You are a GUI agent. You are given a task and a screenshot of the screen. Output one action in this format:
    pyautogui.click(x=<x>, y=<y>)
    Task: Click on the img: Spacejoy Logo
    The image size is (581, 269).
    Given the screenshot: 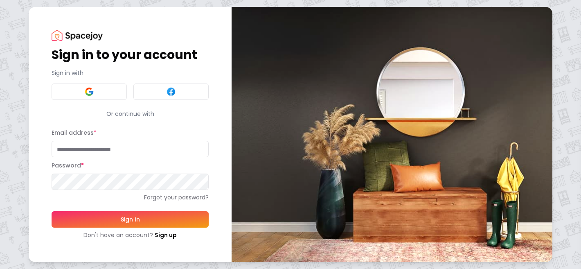 What is the action you would take?
    pyautogui.click(x=77, y=35)
    